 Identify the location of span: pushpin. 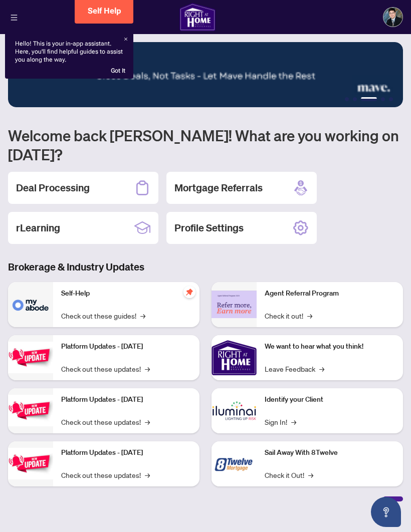
(189, 292).